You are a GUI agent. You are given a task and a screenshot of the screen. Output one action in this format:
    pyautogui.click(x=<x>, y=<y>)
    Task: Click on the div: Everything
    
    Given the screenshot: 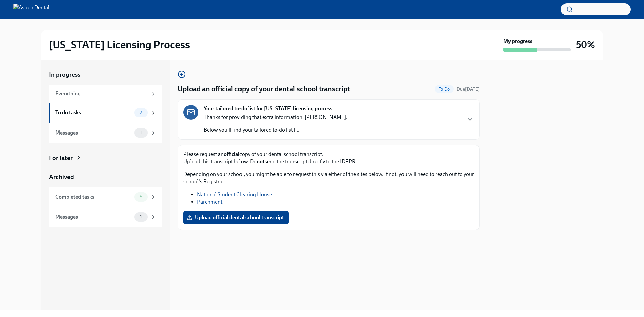 What is the action you would take?
    pyautogui.click(x=102, y=94)
    